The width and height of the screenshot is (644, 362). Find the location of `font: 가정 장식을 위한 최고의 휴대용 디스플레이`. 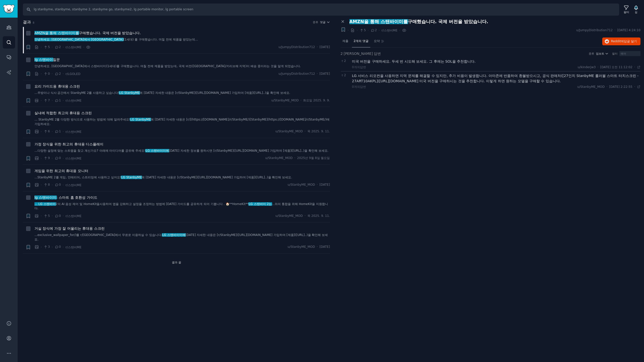

font: 가정 장식을 위한 최고의 휴대용 디스플레이 is located at coordinates (69, 144).